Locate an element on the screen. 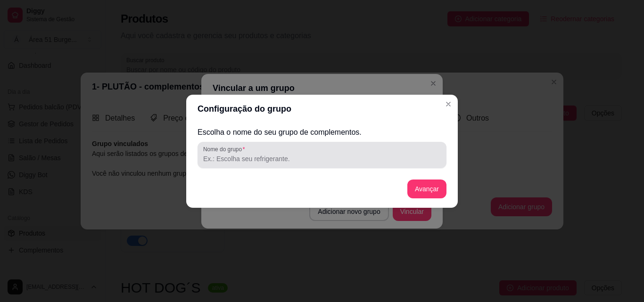 The height and width of the screenshot is (302, 644). button: Avançar is located at coordinates (427, 189).